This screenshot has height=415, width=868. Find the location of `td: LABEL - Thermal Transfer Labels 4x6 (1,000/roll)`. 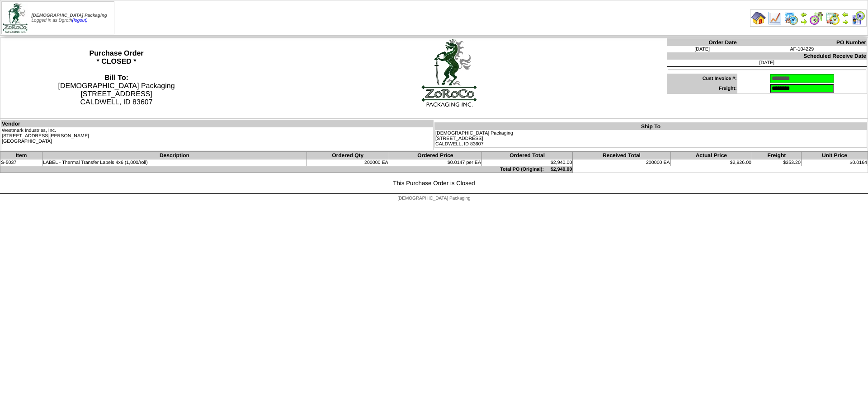

td: LABEL - Thermal Transfer Labels 4x6 (1,000/roll) is located at coordinates (174, 163).